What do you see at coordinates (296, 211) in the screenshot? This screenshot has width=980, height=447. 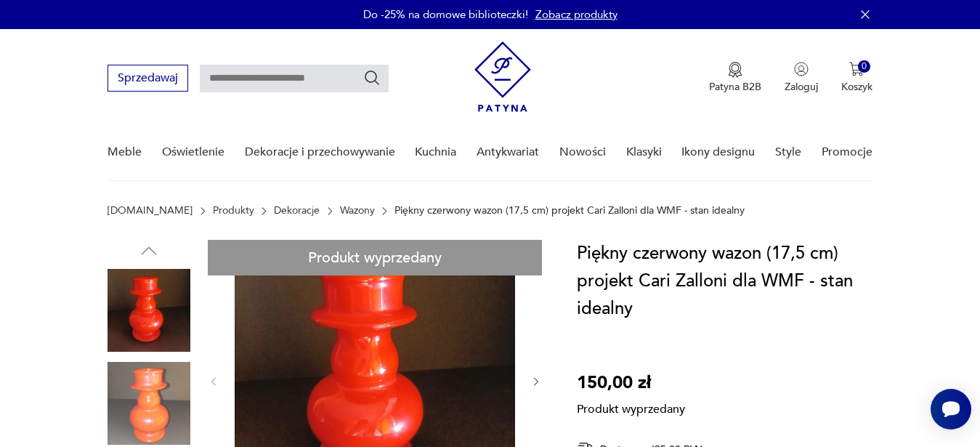 I see `a: Dekoracje` at bounding box center [296, 211].